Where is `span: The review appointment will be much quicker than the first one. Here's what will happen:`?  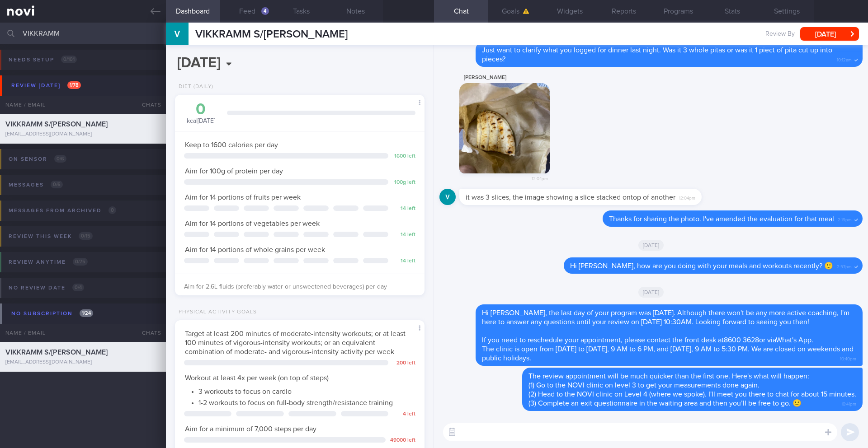 span: The review appointment will be much quicker than the first one. Here's what will happen: is located at coordinates (669, 376).